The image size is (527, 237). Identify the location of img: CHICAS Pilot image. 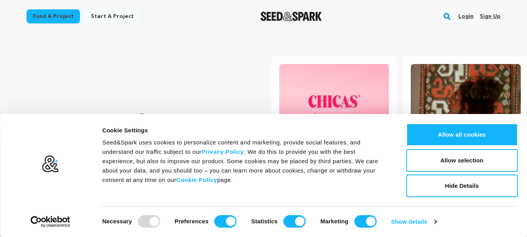
(334, 101).